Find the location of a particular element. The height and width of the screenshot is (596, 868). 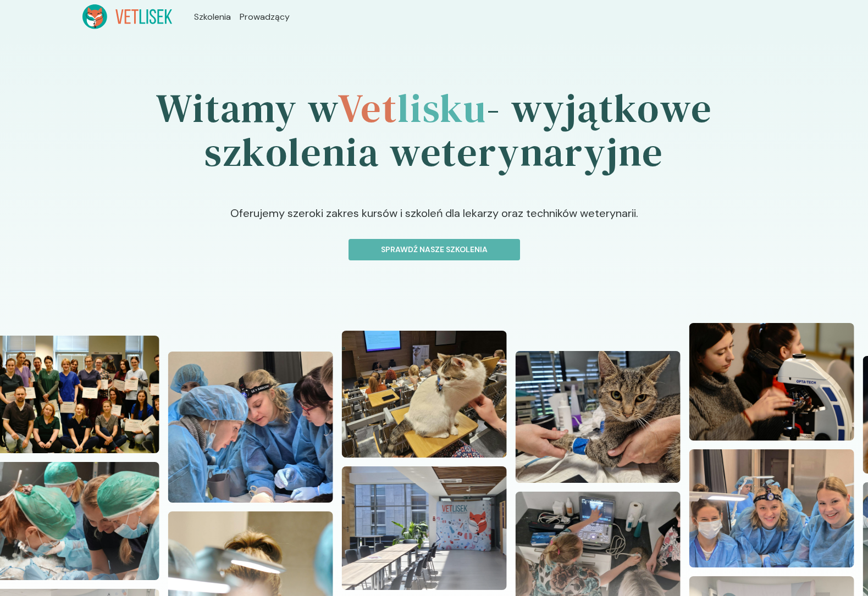

span: Prowadzący is located at coordinates (264, 17).